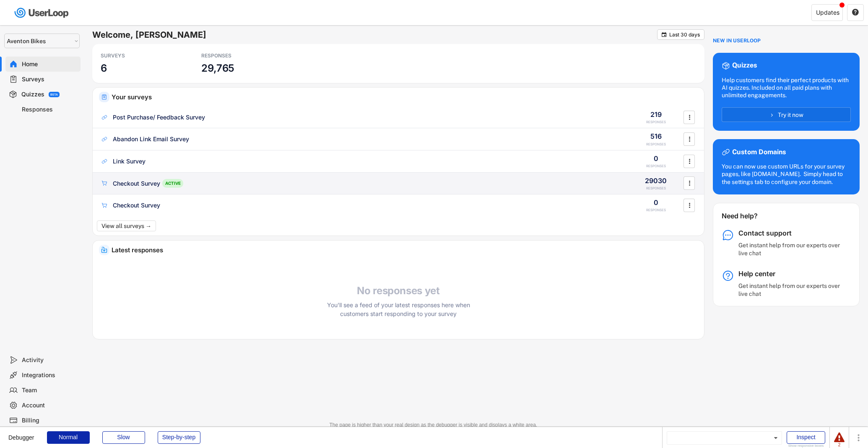 The image size is (868, 448). Describe the element at coordinates (806, 437) in the screenshot. I see `div: Inspect` at that location.